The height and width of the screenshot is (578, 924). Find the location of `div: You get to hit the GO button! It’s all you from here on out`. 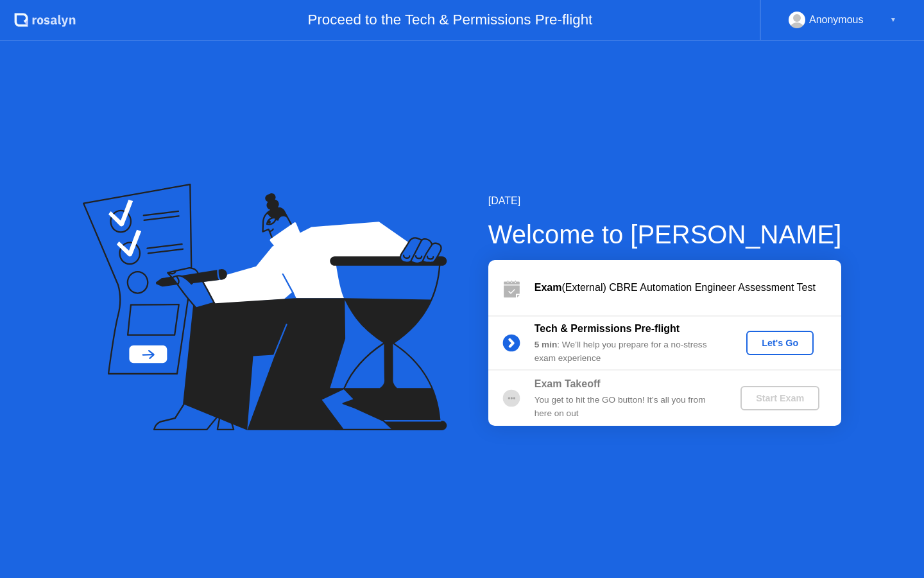

div: You get to hit the GO button! It’s all you from here on out is located at coordinates (627, 406).